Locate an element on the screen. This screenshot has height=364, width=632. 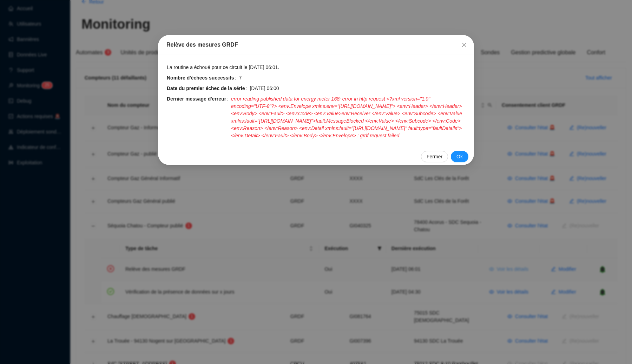
span: 7 is located at coordinates (241, 78).